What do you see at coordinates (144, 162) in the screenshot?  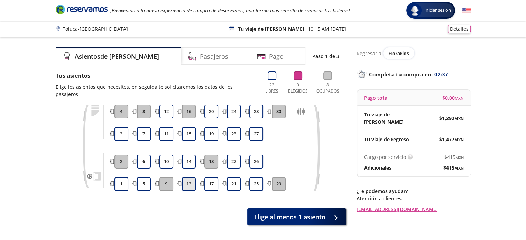 I see `button: 6` at bounding box center [144, 162].